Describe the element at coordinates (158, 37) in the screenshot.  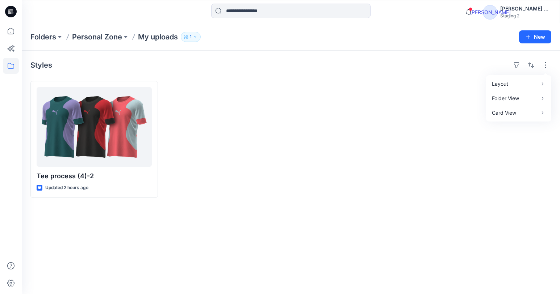
I see `p: My uploads` at that location.